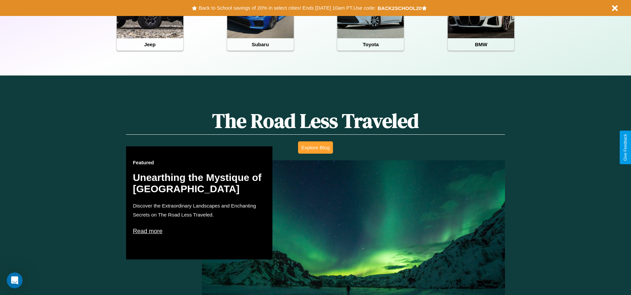 The height and width of the screenshot is (295, 631). Describe the element at coordinates (371, 44) in the screenshot. I see `h4: Toyota` at that location.